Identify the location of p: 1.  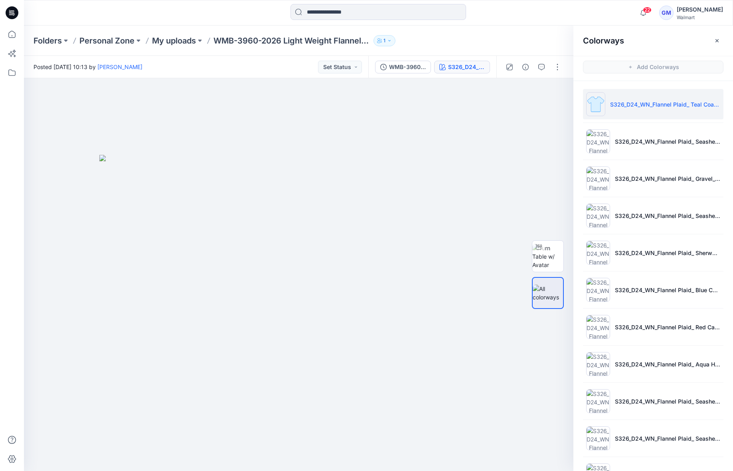
(384, 41).